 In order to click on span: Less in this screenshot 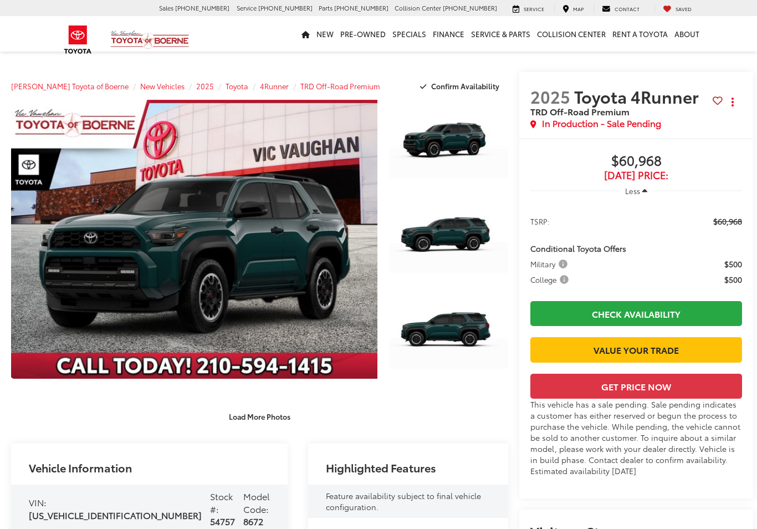, I will do `click(632, 191)`.